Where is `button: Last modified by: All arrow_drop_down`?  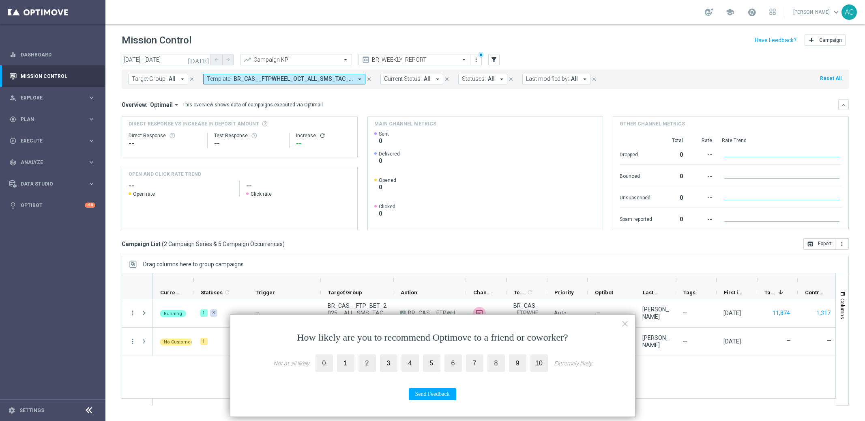
button: Last modified by: All arrow_drop_down is located at coordinates (557, 79).